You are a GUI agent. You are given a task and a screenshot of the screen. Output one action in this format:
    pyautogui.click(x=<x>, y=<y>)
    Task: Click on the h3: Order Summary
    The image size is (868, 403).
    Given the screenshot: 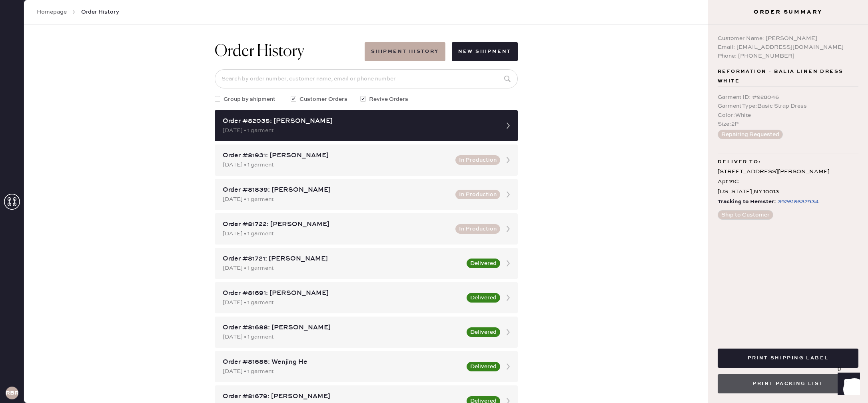 What is the action you would take?
    pyautogui.click(x=788, y=12)
    